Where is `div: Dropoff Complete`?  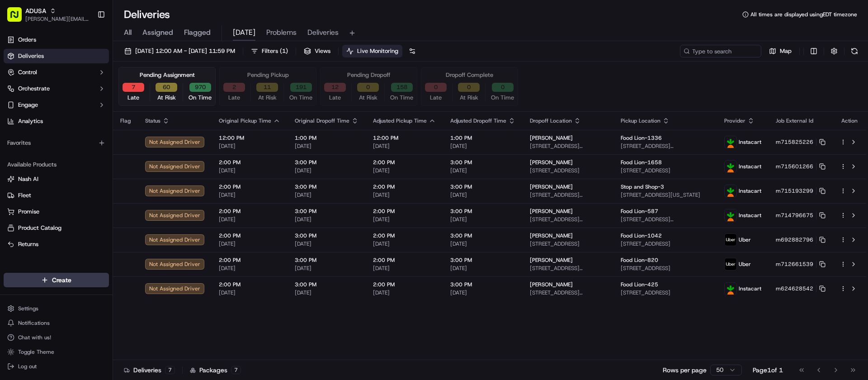
div: Dropoff Complete is located at coordinates (469, 75).